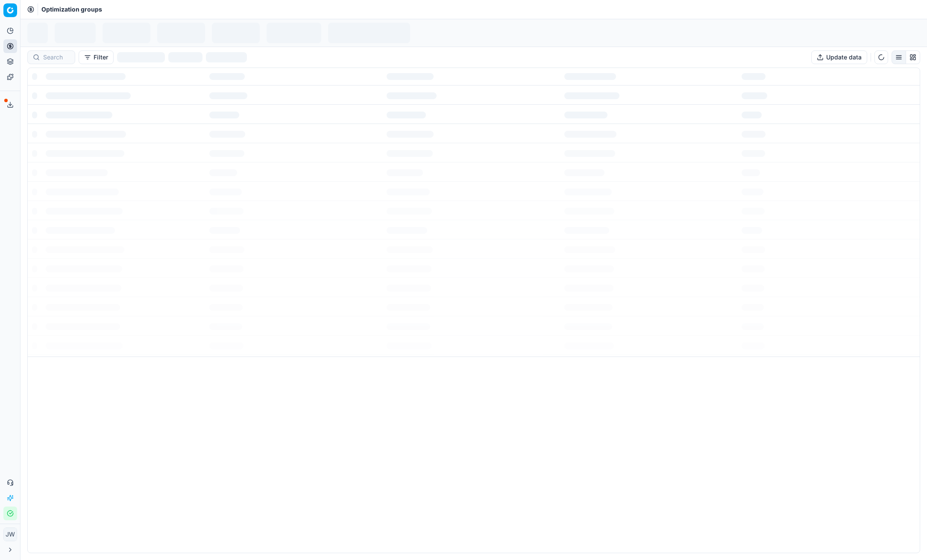 Image resolution: width=927 pixels, height=560 pixels. Describe the element at coordinates (72, 9) in the screenshot. I see `nav: breadcrumb` at that location.